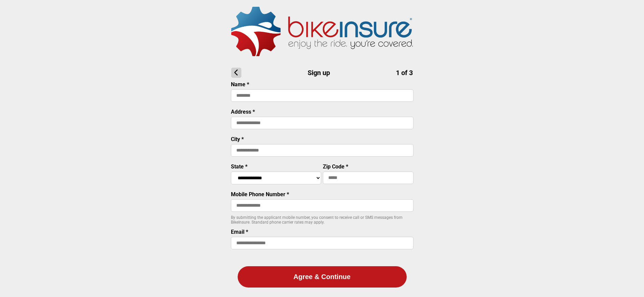  Describe the element at coordinates (322, 276) in the screenshot. I see `button: Agree & Continue` at that location.